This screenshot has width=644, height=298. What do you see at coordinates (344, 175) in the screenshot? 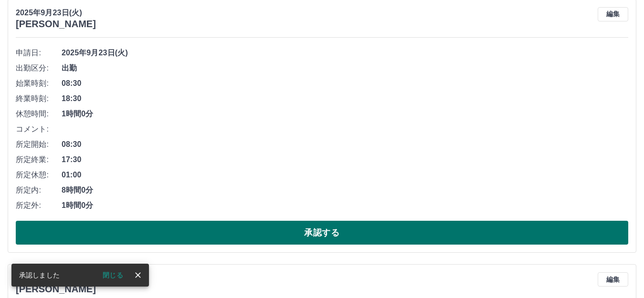
I see `span: 01:00` at bounding box center [344, 175].